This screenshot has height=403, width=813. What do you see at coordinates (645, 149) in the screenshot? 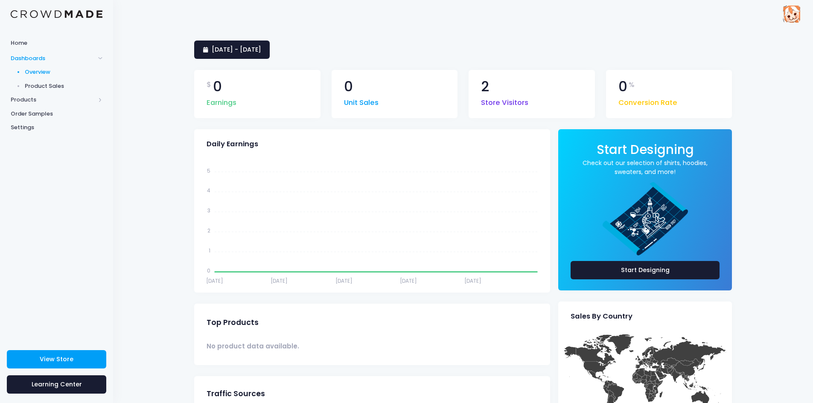
I see `span: Start Designing` at bounding box center [645, 149].